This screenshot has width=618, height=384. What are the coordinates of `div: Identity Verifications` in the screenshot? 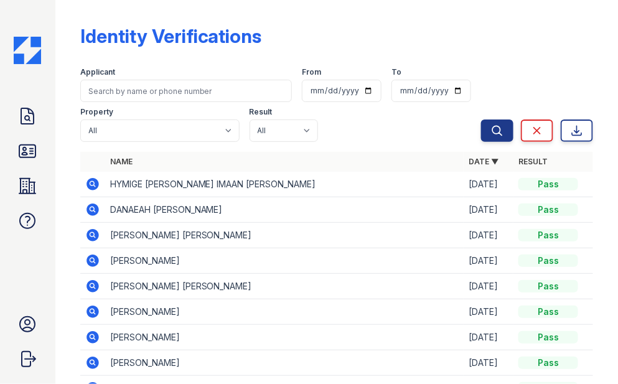 It's located at (171, 36).